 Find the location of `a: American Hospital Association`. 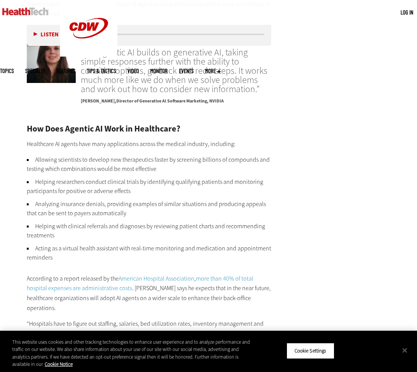

a: American Hospital Association is located at coordinates (156, 279).